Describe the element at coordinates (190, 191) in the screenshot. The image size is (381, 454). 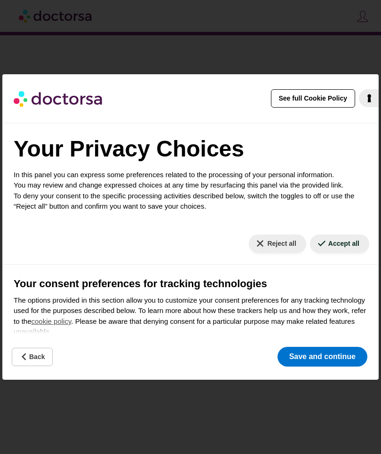
I see `p: In this panel you can express some preferences related to the processing of your personal informa...` at that location.